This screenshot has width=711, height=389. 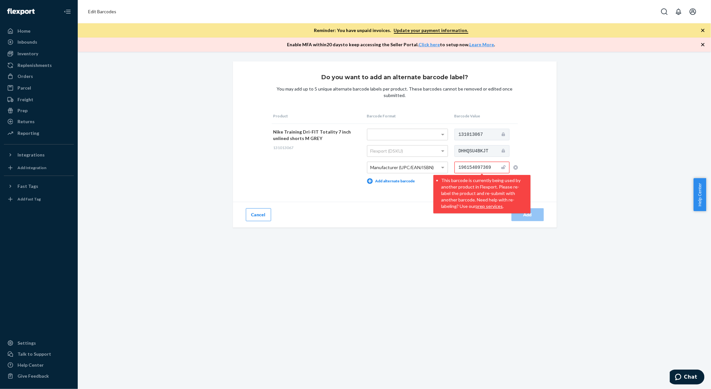 What do you see at coordinates (21, 7) in the screenshot?
I see `span: Chat` at bounding box center [21, 7].